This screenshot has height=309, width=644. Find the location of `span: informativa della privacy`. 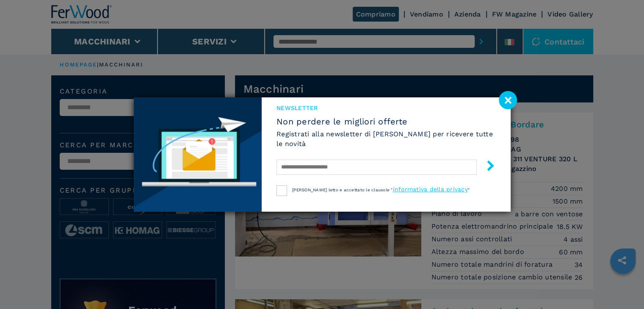

span: informativa della privacy is located at coordinates (430, 189).